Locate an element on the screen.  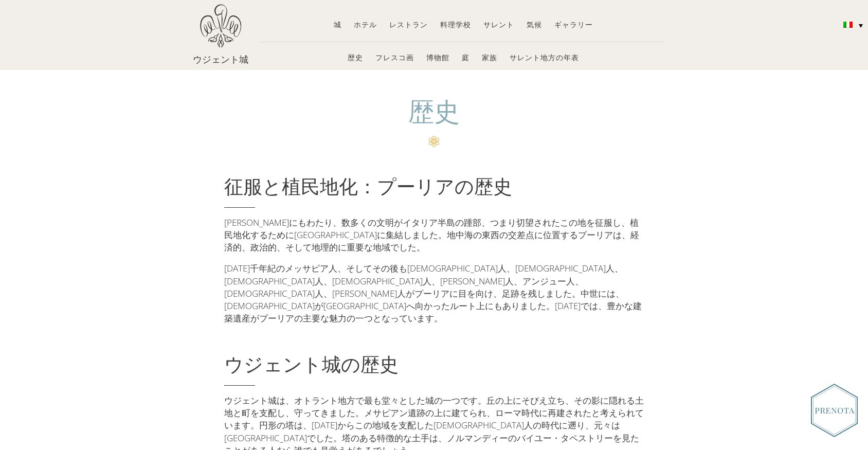
font: ホテル is located at coordinates (365, 24).